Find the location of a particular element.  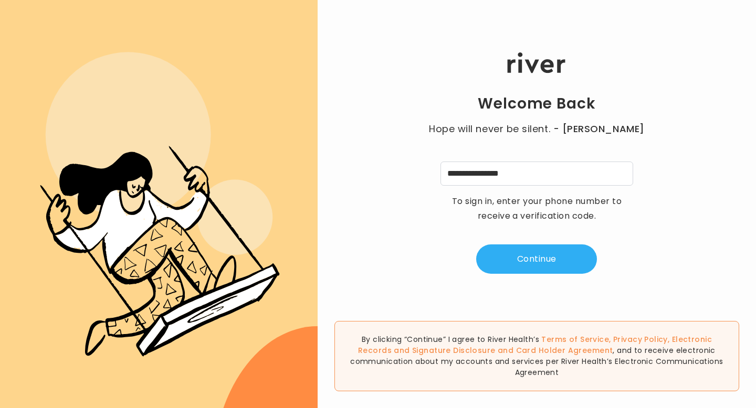

button: Continue is located at coordinates (537, 259).